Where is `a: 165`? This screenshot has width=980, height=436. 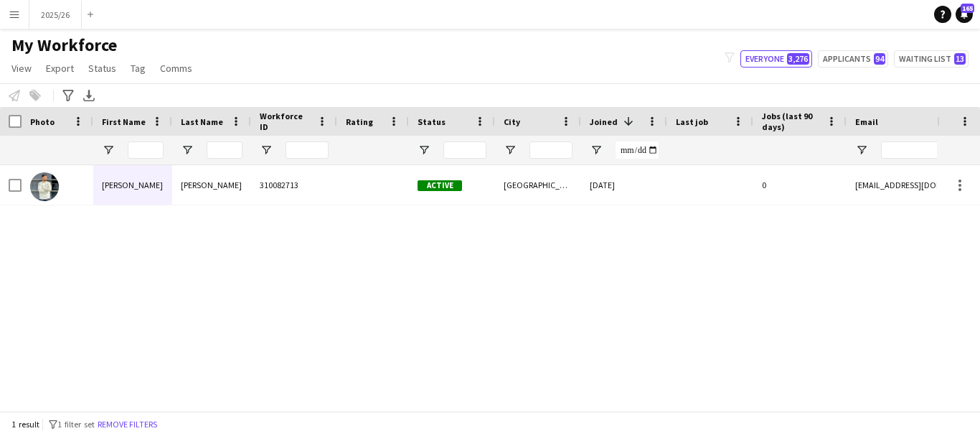 a: 165 is located at coordinates (965, 14).